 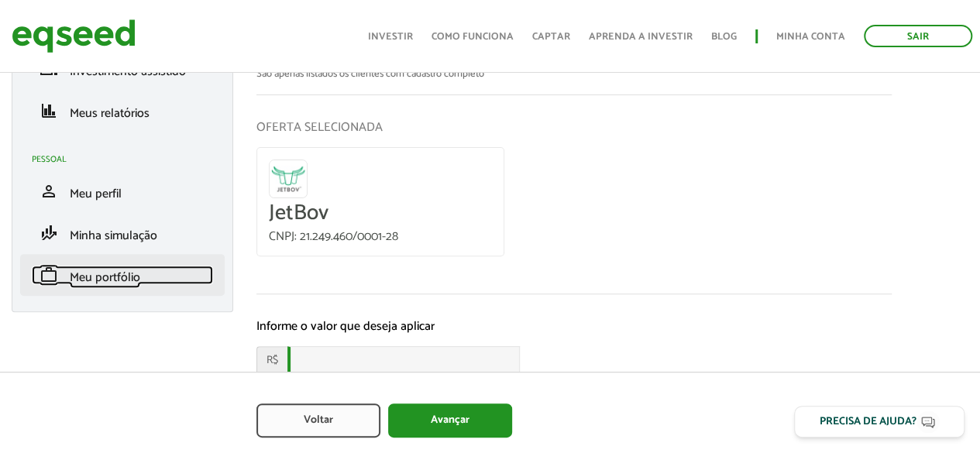 I want to click on img: EqSeed, so click(x=73, y=35).